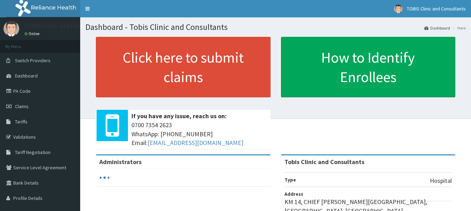 This screenshot has height=211, width=471. What do you see at coordinates (33, 34) in the screenshot?
I see `a: Online` at bounding box center [33, 34].